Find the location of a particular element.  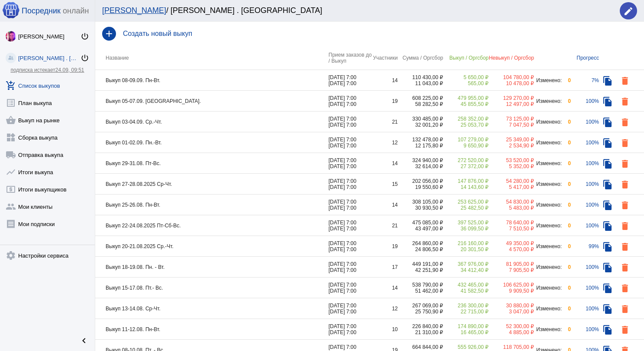

img: apple-icon-60x60.png is located at coordinates (11, 10).